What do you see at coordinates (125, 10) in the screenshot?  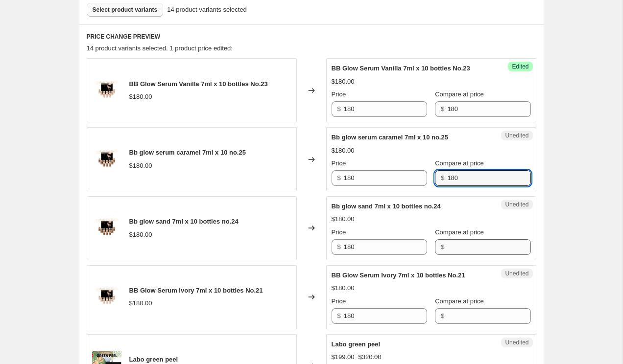 I see `button: Select product variants` at bounding box center [125, 10].